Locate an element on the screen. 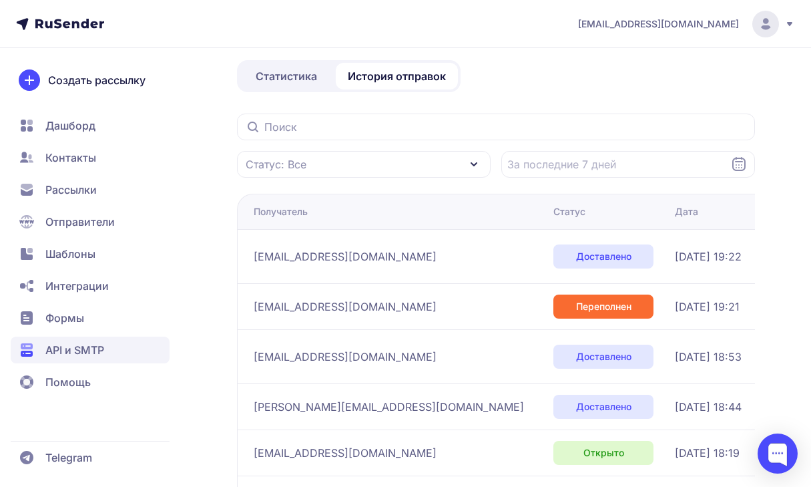  span: Шаблоны is located at coordinates (70, 254).